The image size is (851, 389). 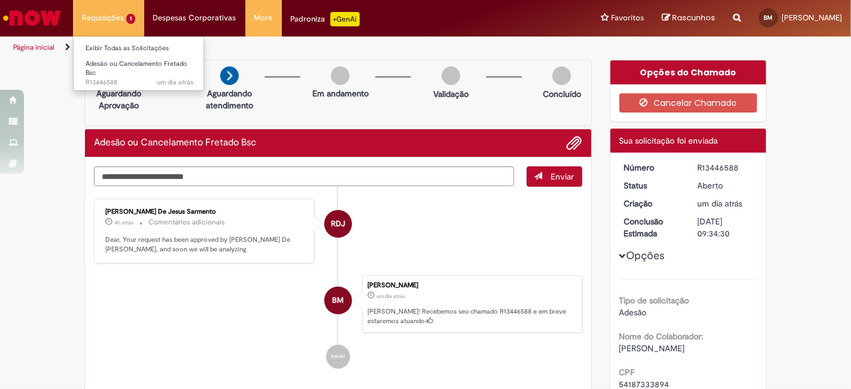 I want to click on span: 4h atrás, so click(x=124, y=223).